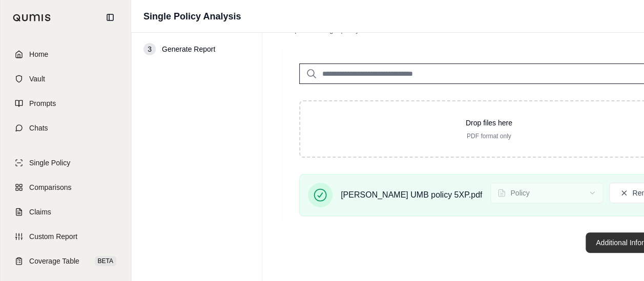  What do you see at coordinates (43, 103) in the screenshot?
I see `span: Prompts` at bounding box center [43, 103].